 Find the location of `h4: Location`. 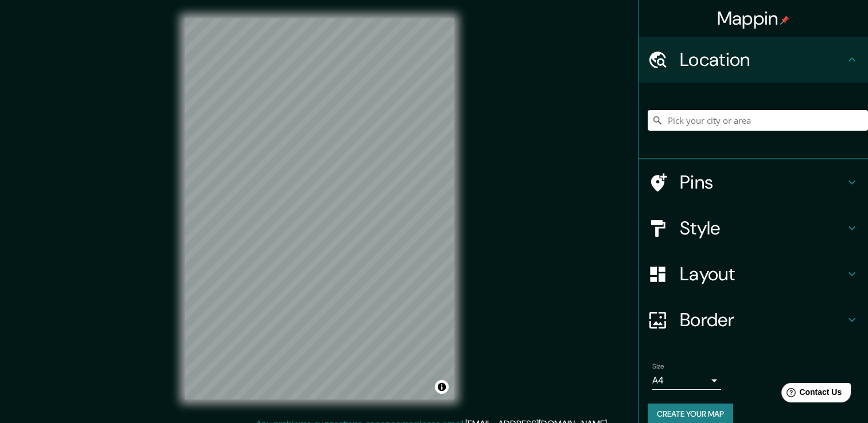

h4: Location is located at coordinates (763, 59).